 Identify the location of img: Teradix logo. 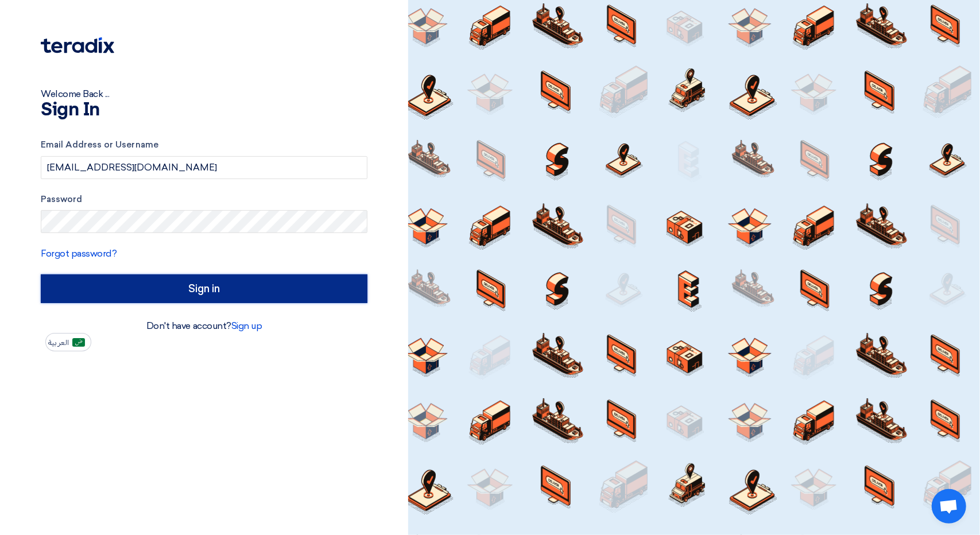
(77, 45).